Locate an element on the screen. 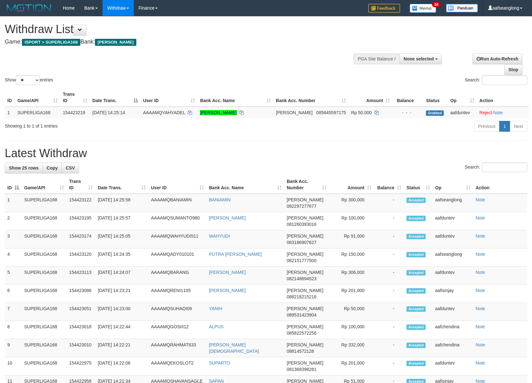  td: AAAAMQGOSIII12 is located at coordinates (177, 330).